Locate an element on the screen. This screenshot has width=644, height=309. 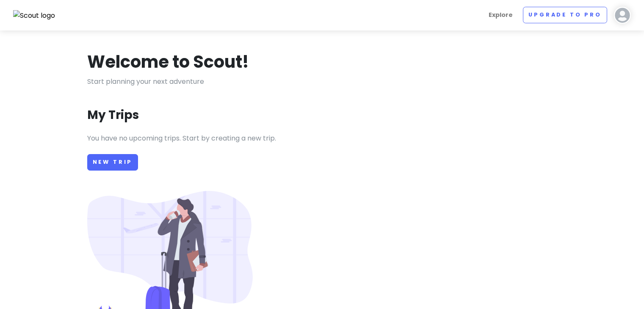
h3: My Trips is located at coordinates (113, 115).